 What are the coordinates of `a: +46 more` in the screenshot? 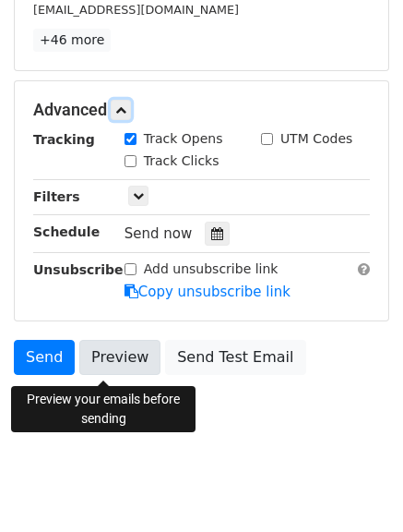 It's located at (72, 40).